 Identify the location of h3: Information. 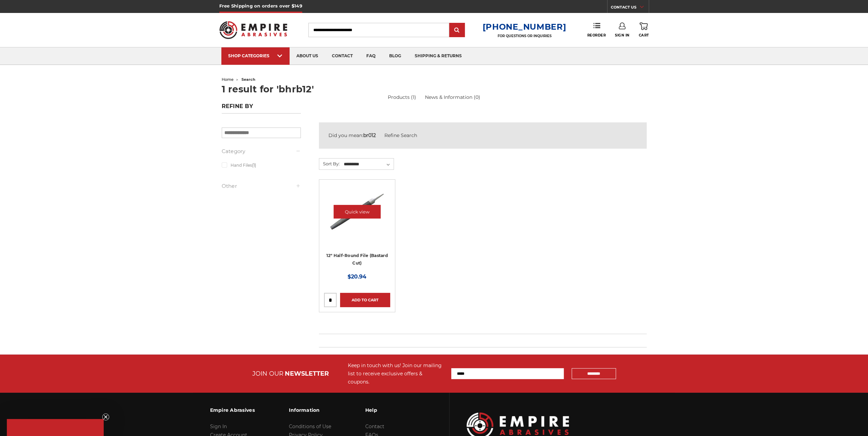
(310, 410).